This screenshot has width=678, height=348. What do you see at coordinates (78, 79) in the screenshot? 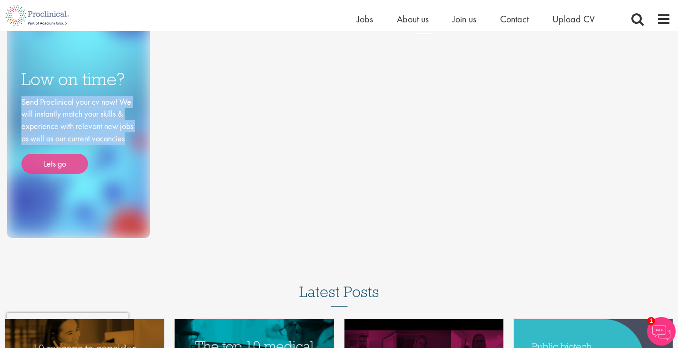
I see `h3: Low on time?` at bounding box center [78, 79].